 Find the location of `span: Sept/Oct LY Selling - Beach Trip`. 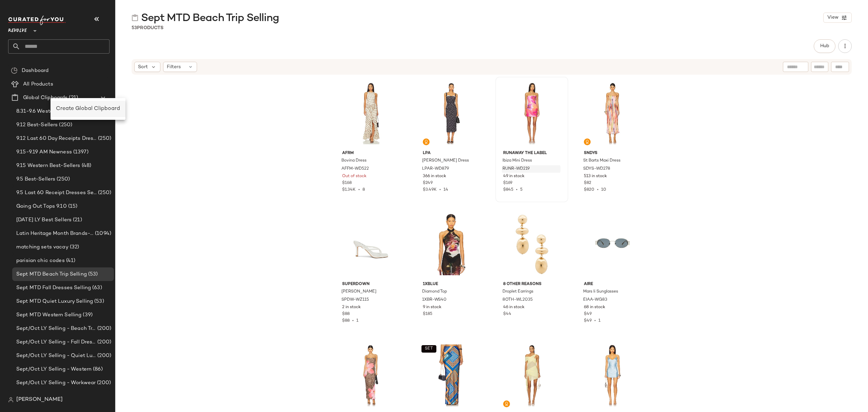

span: Sept/Oct LY Selling - Beach Trip is located at coordinates (56, 328).